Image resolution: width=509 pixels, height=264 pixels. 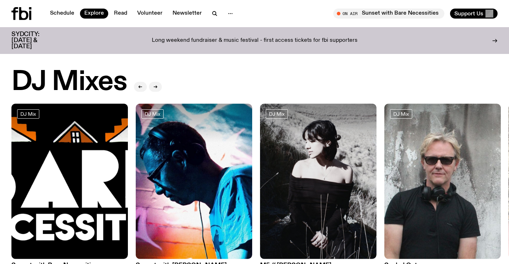 What do you see at coordinates (255, 41) in the screenshot?
I see `p: Long weekend fundraiser & music festival - first access tickets for fbi supporters` at bounding box center [255, 41].